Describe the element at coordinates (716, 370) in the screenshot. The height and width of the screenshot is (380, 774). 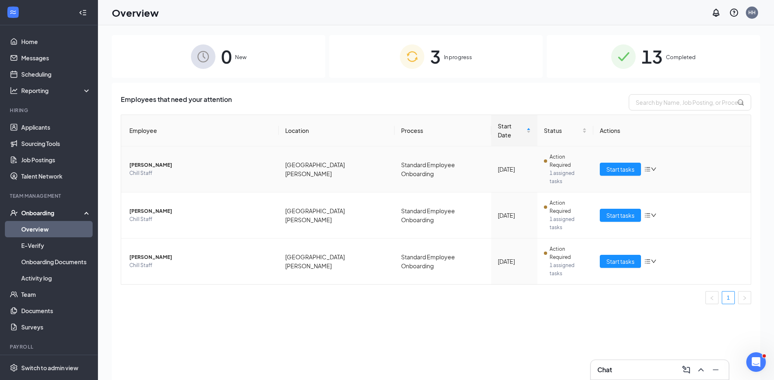
I see `svg: Minimize` at that location.